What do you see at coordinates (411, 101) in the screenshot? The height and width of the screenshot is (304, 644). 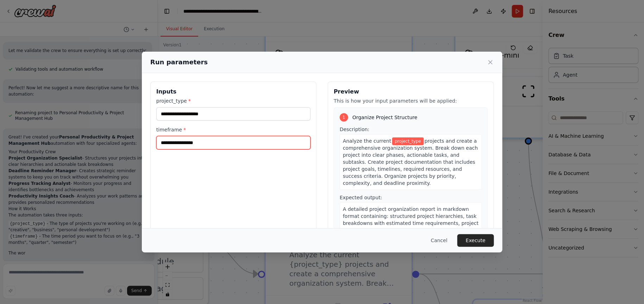 I see `p: This is how your input parameters will be applied:` at bounding box center [411, 101].